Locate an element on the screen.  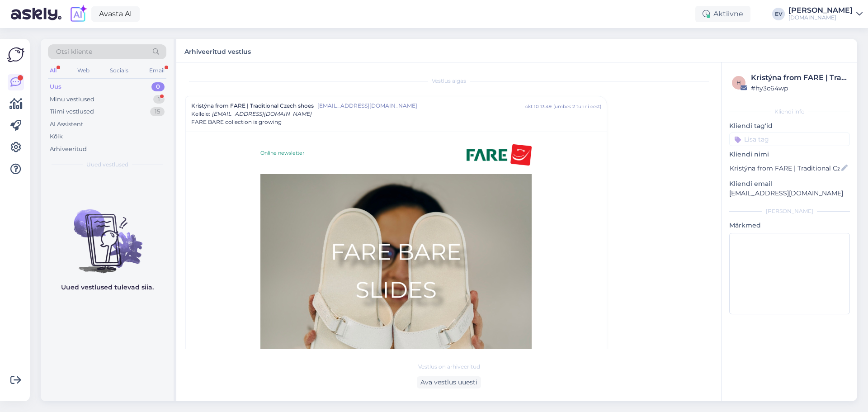
div: okt 10 13:49 is located at coordinates (539, 106).